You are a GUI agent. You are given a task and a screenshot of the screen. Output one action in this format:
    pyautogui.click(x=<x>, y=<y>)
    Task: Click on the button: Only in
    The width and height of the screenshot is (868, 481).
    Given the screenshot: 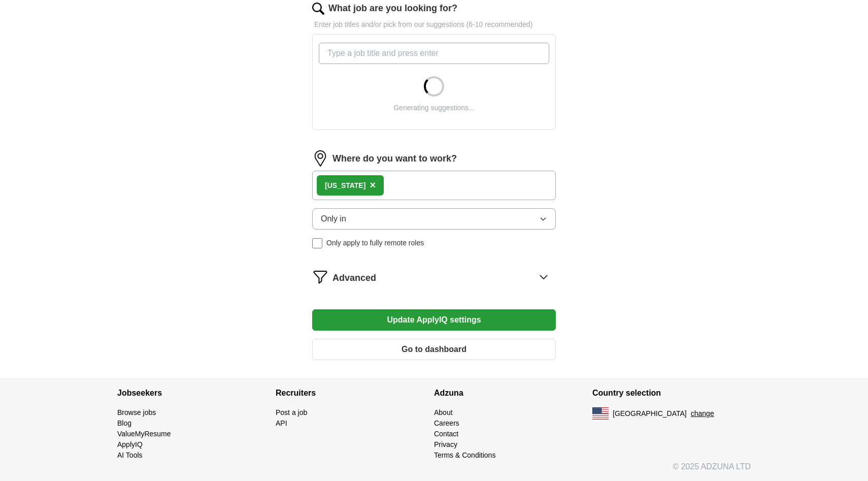 What is the action you would take?
    pyautogui.click(x=434, y=219)
    